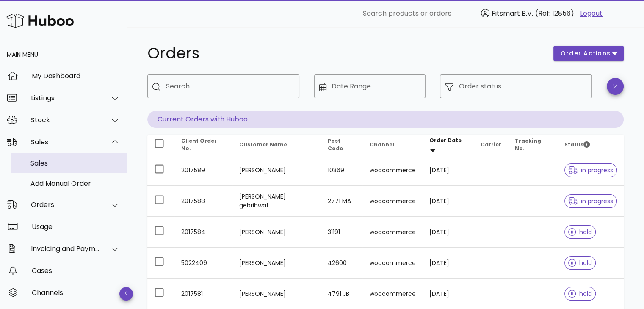 The height and width of the screenshot is (309, 644). I want to click on div: Cases, so click(75, 270).